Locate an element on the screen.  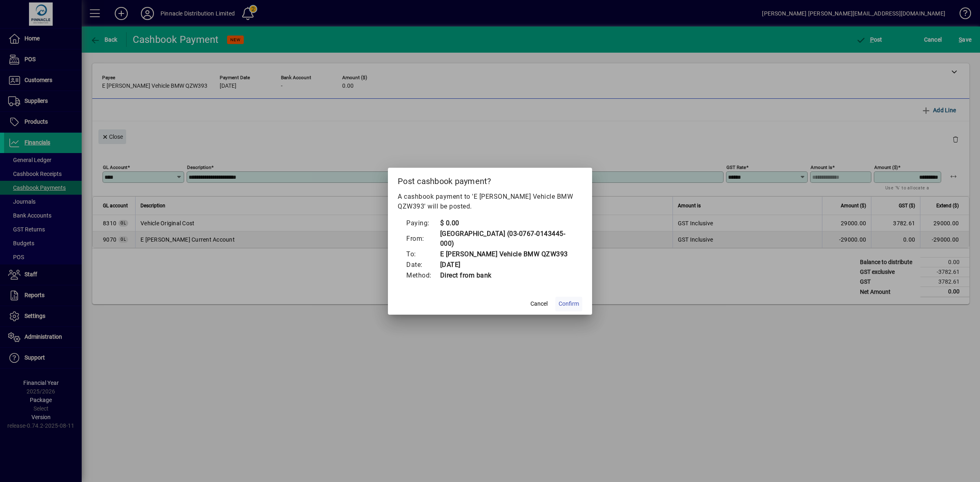
button: Cancel is located at coordinates (539, 304).